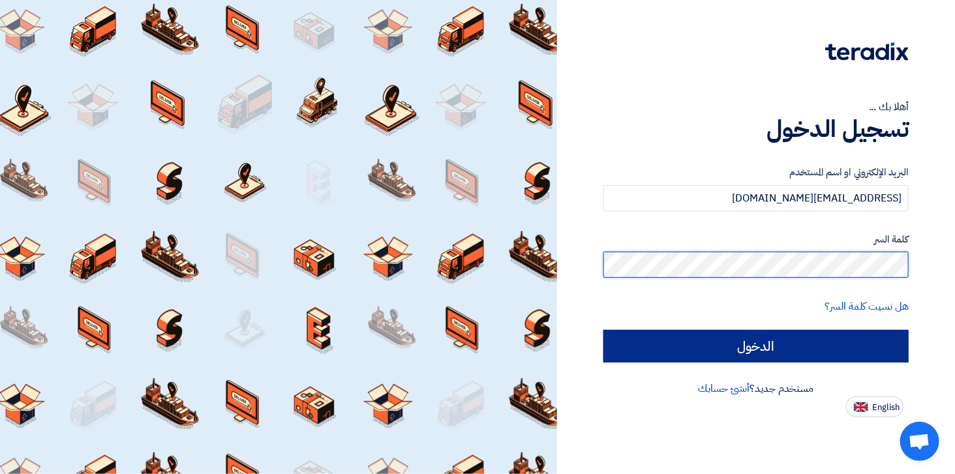  Describe the element at coordinates (756, 389) in the screenshot. I see `div: مستخدم جديد؟` at that location.